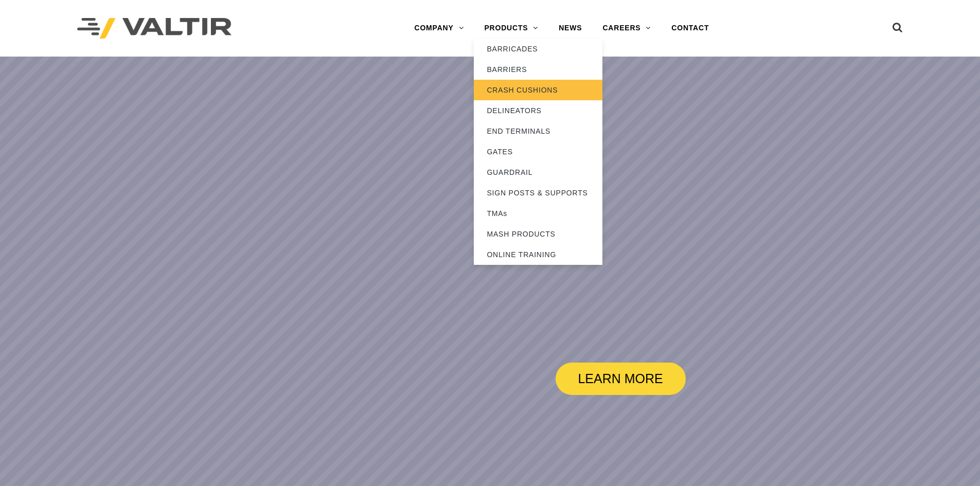 The height and width of the screenshot is (486, 980). I want to click on a: MASH PRODUCTS, so click(539, 234).